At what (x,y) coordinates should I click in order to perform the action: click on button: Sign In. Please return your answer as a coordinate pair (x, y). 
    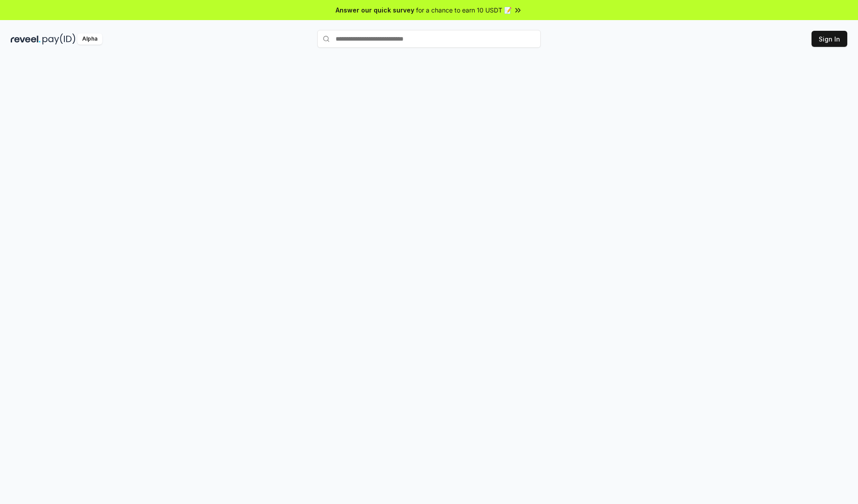
    Looking at the image, I should click on (829, 39).